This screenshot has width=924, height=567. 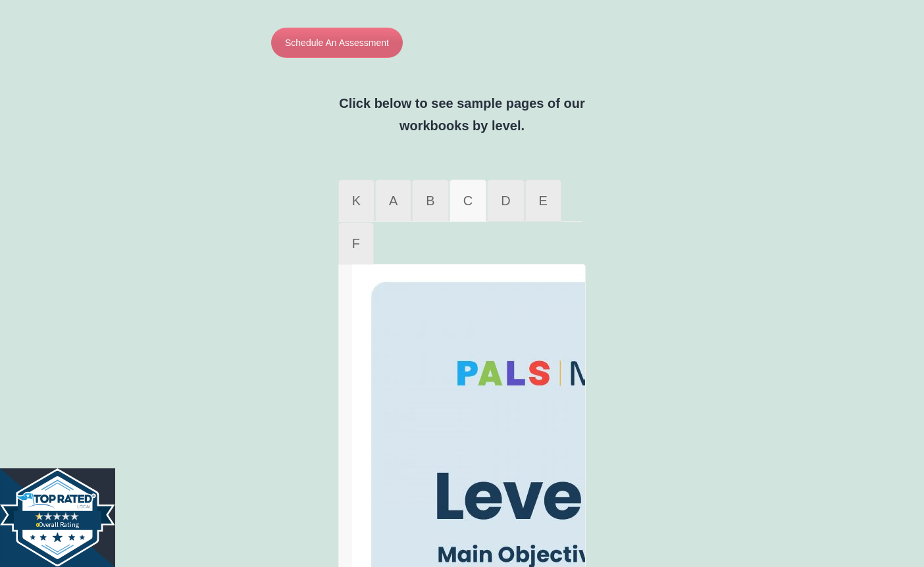 What do you see at coordinates (543, 201) in the screenshot?
I see `a: E` at bounding box center [543, 201].